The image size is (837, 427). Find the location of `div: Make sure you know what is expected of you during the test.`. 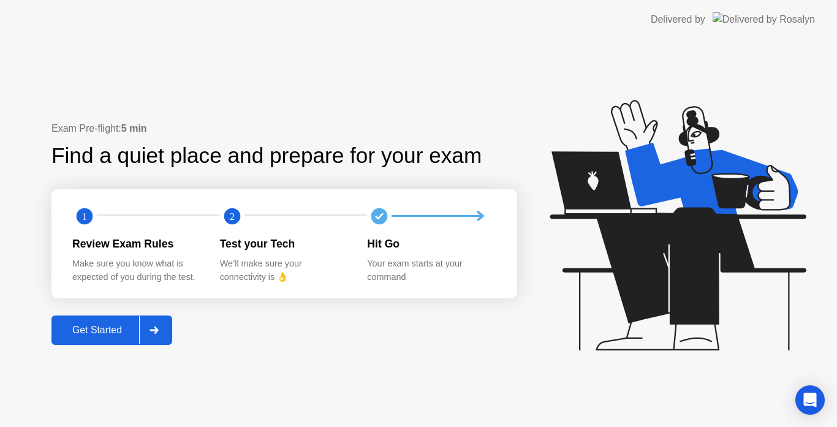

div: Make sure you know what is expected of you during the test. is located at coordinates (136, 270).